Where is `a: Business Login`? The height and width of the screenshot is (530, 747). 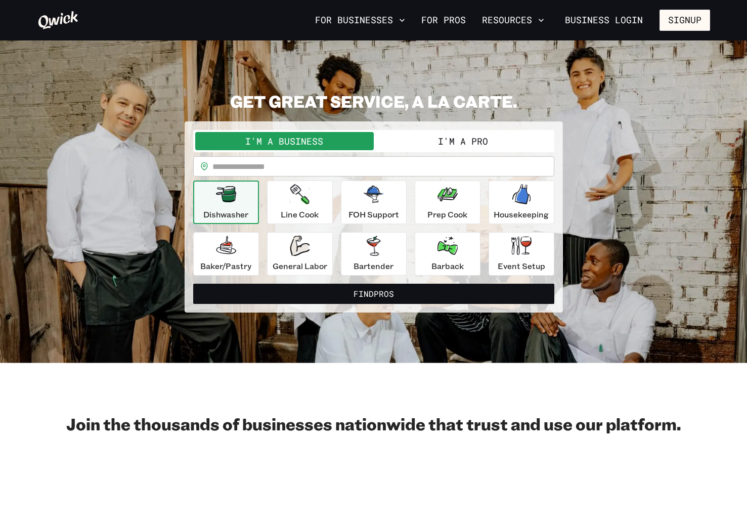 a: Business Login is located at coordinates (604, 20).